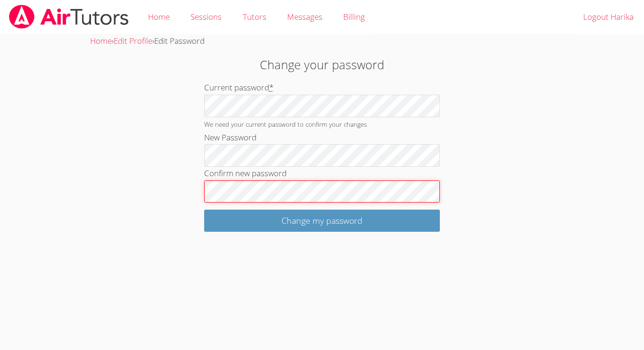 Image resolution: width=644 pixels, height=350 pixels. Describe the element at coordinates (230, 137) in the screenshot. I see `label: New Password` at that location.